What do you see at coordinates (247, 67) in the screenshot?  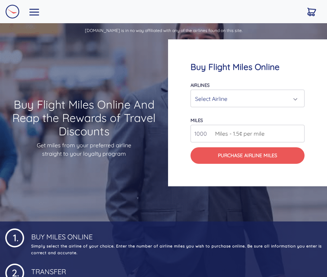 I see `h4: Buy Flight Miles Online` at bounding box center [247, 67].